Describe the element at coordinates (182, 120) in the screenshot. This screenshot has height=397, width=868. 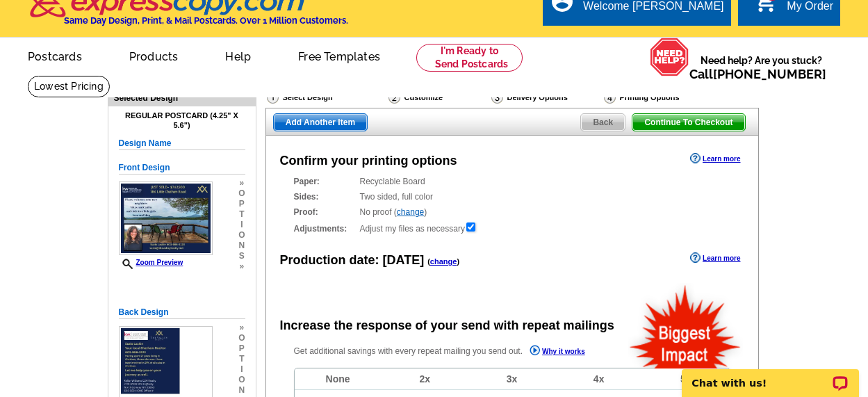
I see `h4: Regular Postcard (4.25" x 5.6")` at that location.